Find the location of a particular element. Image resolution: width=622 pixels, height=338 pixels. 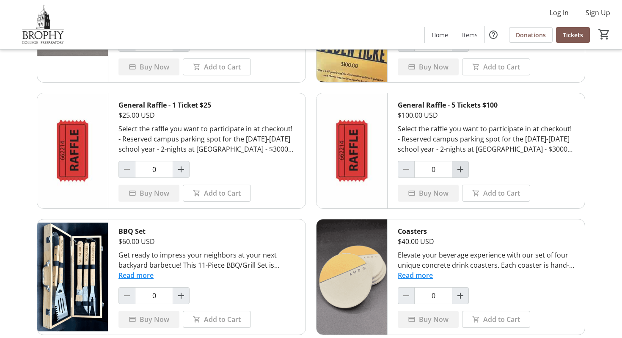

span: Log In is located at coordinates (559, 13).